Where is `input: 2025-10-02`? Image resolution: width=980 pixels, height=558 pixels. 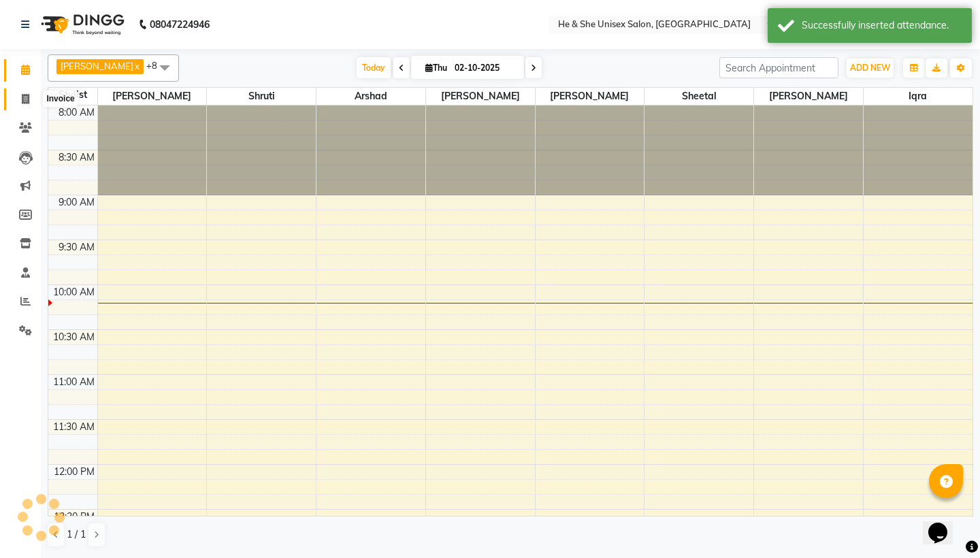
input: 2025-10-02 is located at coordinates (485, 68).